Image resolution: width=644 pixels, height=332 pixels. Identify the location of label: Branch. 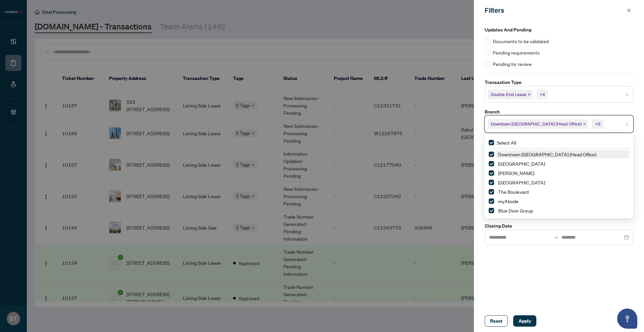
(559, 112).